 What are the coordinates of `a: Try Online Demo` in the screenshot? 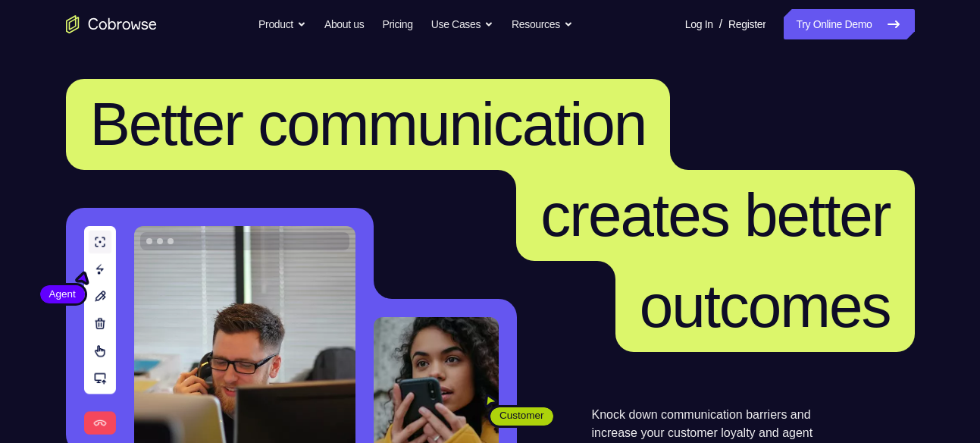 It's located at (849, 25).